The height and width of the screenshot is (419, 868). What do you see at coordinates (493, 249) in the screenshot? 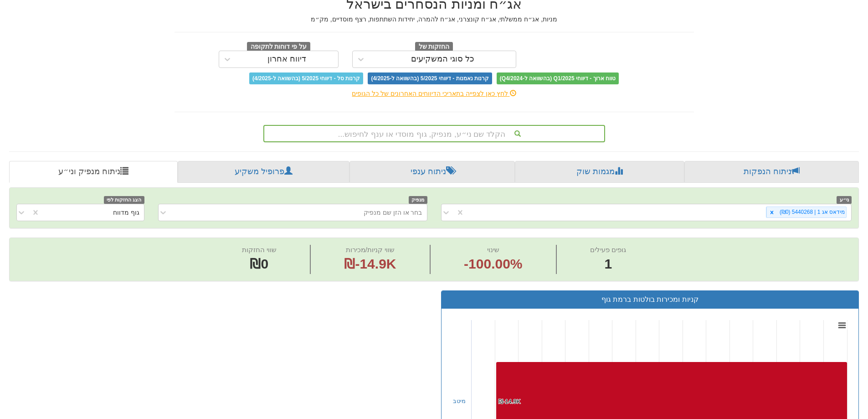
I see `span: שינוי` at bounding box center [493, 249].